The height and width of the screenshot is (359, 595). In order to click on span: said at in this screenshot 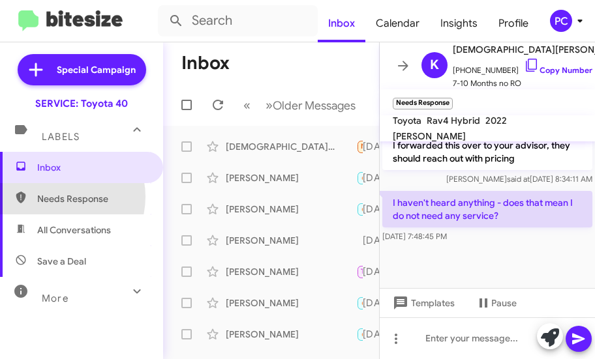, I will do `click(518, 179)`.